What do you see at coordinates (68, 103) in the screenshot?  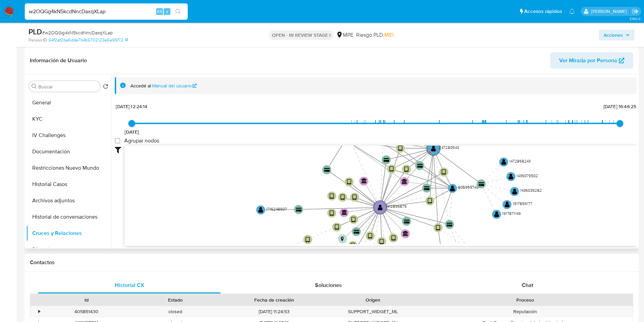 I see `button: General` at bounding box center [68, 103].